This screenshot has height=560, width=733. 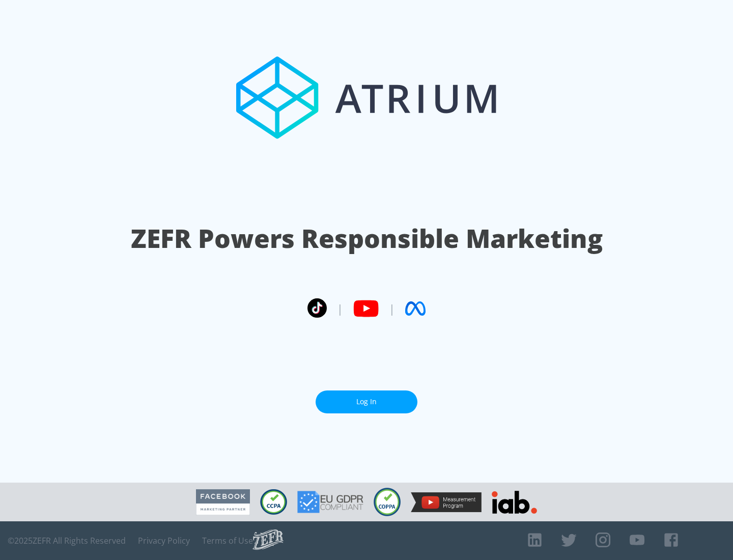 I want to click on img: GDPR Compliant, so click(x=330, y=502).